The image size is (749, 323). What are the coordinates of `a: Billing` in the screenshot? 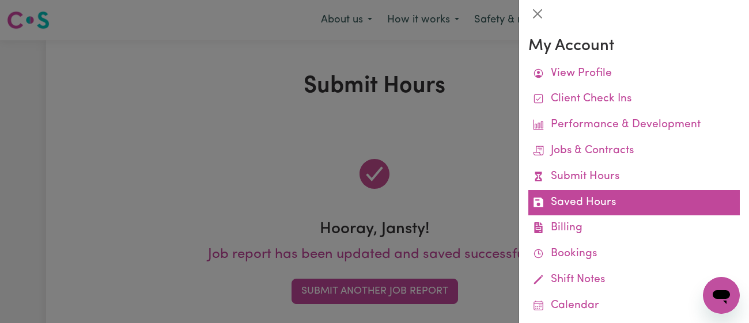 It's located at (634, 228).